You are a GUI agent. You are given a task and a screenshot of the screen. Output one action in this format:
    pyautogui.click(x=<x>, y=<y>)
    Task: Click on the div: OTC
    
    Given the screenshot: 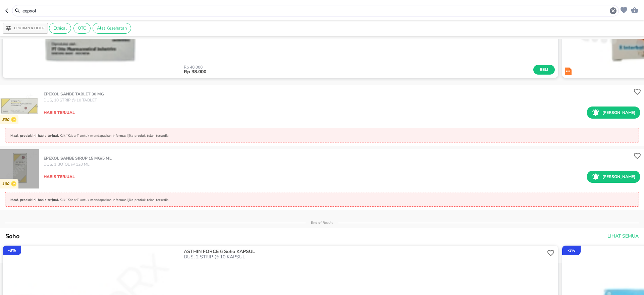 What is the action you would take?
    pyautogui.click(x=82, y=28)
    